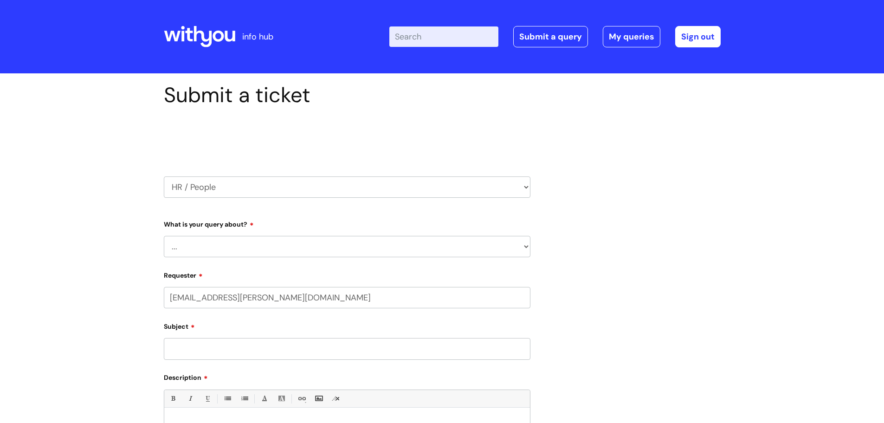 This screenshot has width=884, height=423. Describe the element at coordinates (347, 95) in the screenshot. I see `h1: Submit a ticket` at that location.